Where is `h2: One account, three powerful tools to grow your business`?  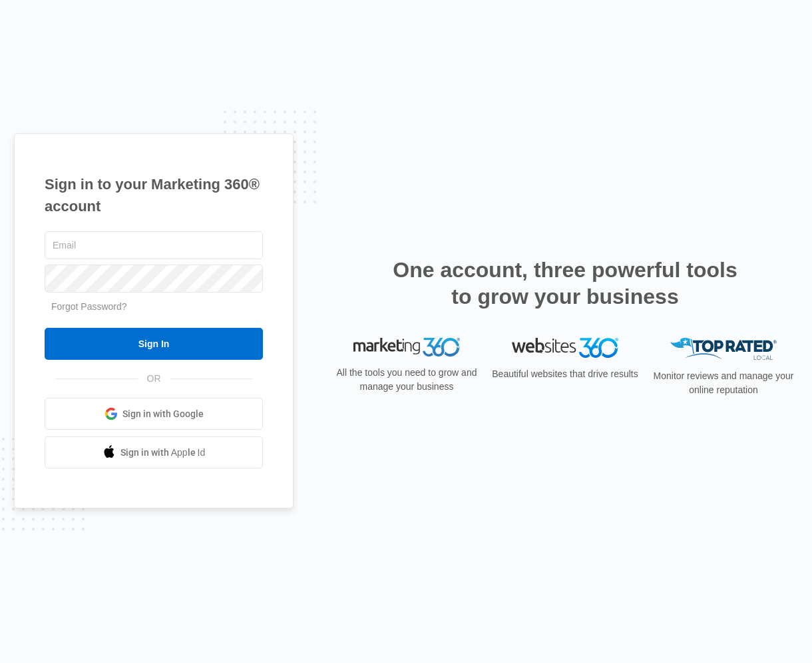
h2: One account, three powerful tools to grow your business is located at coordinates (565, 283).